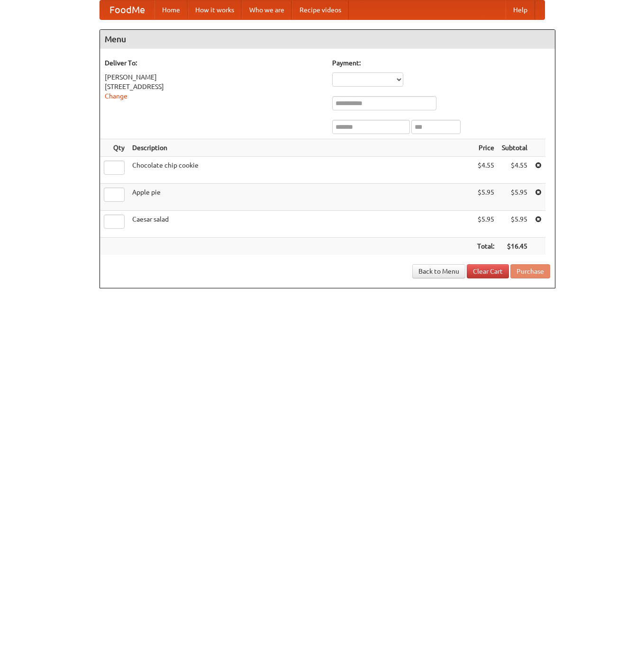  Describe the element at coordinates (327, 39) in the screenshot. I see `h4: Menu` at that location.